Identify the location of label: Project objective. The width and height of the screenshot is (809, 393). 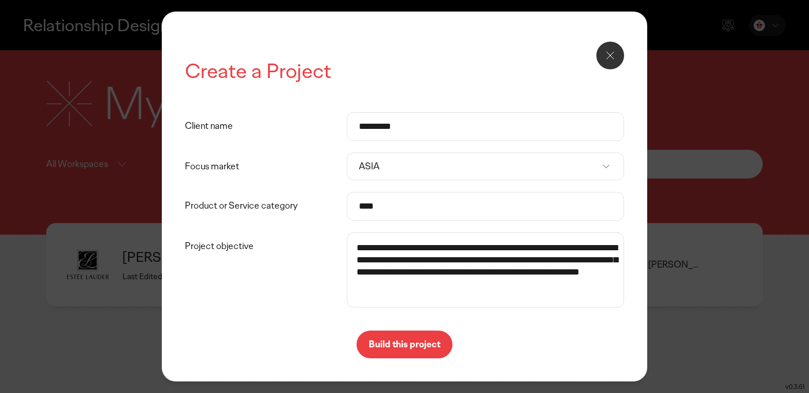
(266, 246).